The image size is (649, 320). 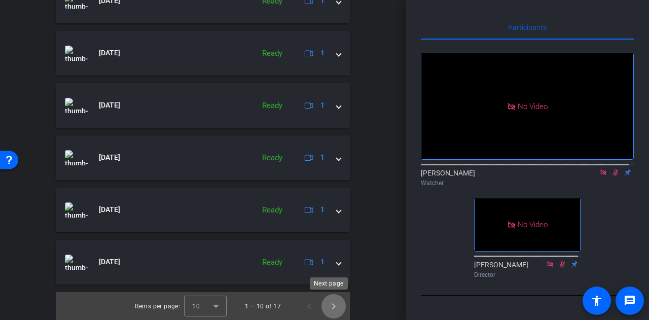 What do you see at coordinates (263, 306) in the screenshot?
I see `div: 1 – 10 of 17` at bounding box center [263, 306].